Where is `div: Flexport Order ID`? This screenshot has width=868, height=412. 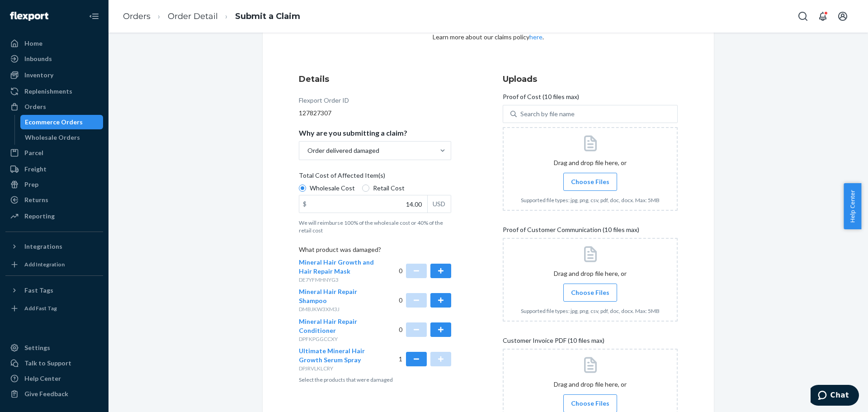 div: Flexport Order ID is located at coordinates (324, 102).